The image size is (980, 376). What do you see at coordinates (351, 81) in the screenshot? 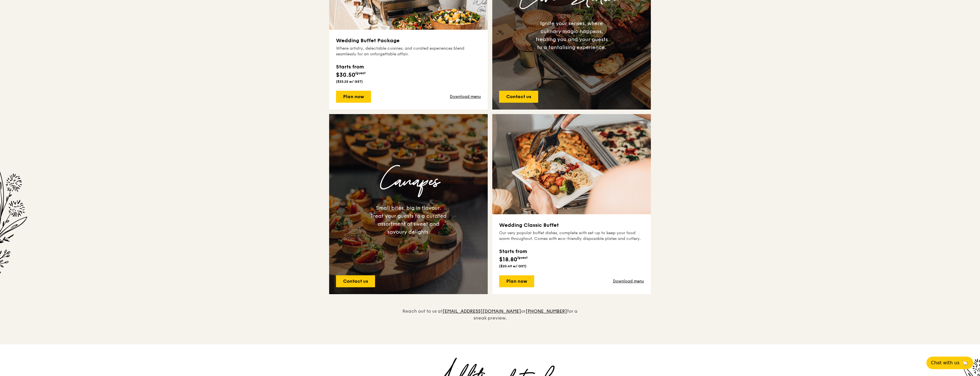
I see `div: ($33.25 w/ GST)` at bounding box center [351, 81].